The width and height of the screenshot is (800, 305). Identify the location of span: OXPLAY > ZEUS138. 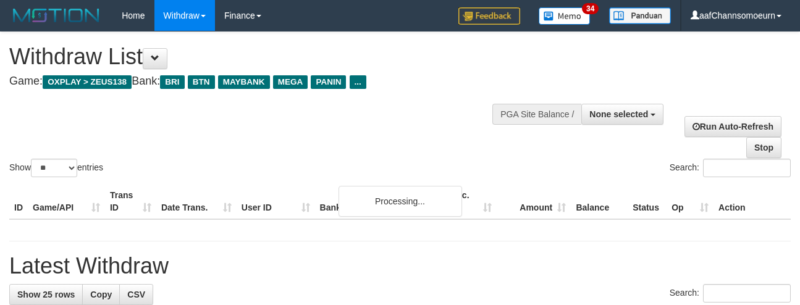
(87, 82).